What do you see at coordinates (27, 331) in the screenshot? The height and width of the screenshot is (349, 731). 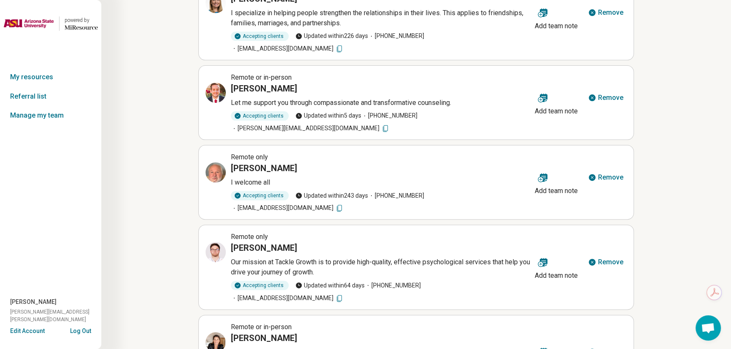 I see `button: Edit Account` at bounding box center [27, 331].